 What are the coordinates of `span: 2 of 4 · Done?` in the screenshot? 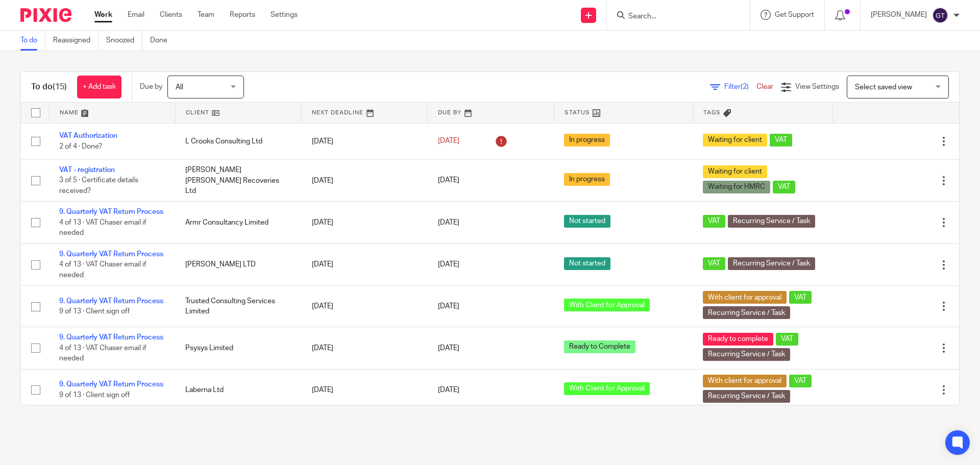 It's located at (80, 146).